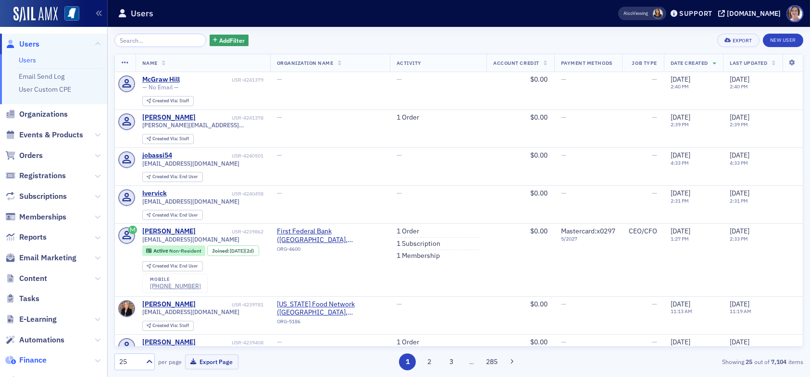  Describe the element at coordinates (154, 194) in the screenshot. I see `div: lvervick` at that location.